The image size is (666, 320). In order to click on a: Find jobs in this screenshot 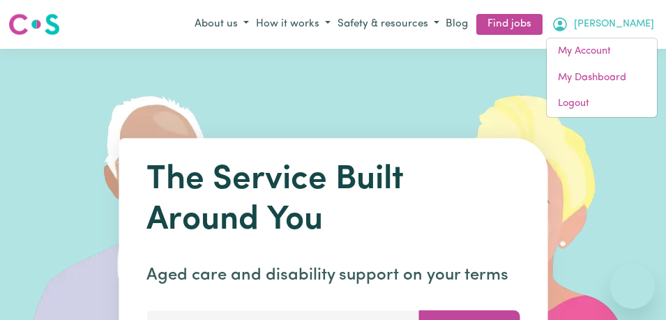, I will do `click(509, 24)`.